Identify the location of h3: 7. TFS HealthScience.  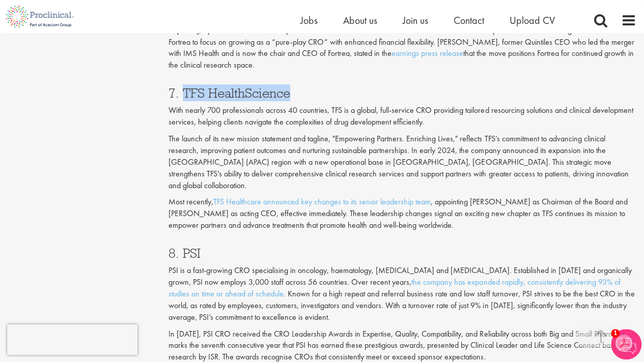
(402, 93).